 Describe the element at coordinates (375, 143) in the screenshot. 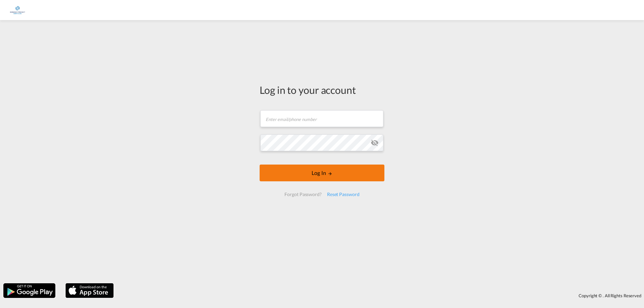

I see `md-icon: icon-eye-off` at that location.